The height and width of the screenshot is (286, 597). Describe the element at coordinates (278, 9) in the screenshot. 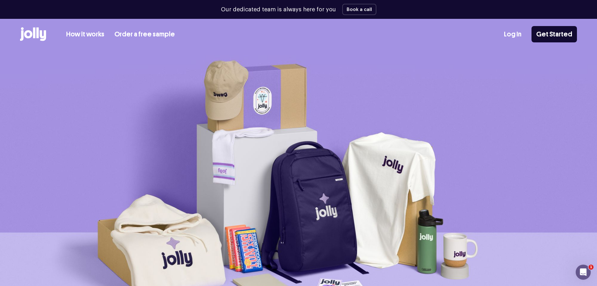

I see `p: Our dedicated team is always here for you` at that location.